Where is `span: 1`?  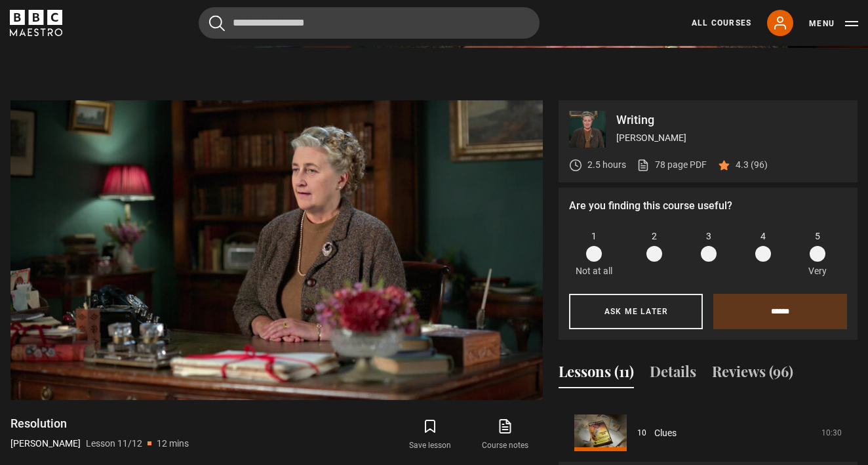 span: 1 is located at coordinates (594, 236).